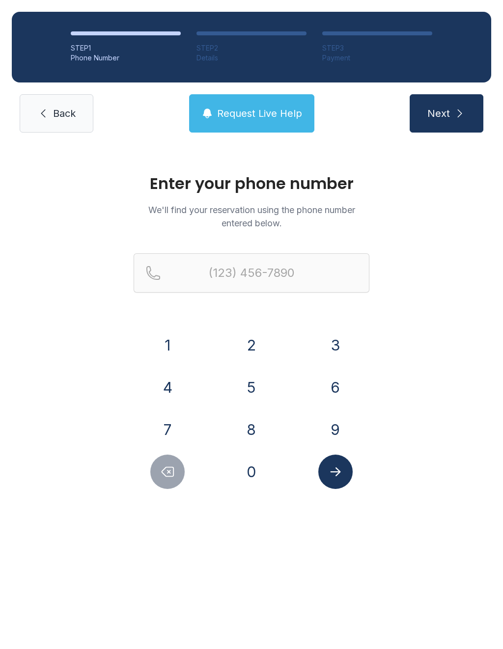  I want to click on button: Submit lookup form, so click(335, 472).